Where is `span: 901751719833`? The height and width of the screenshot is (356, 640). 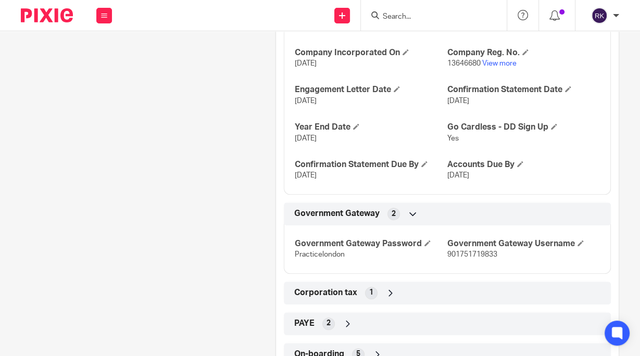
span: 901751719833 is located at coordinates (472, 255).